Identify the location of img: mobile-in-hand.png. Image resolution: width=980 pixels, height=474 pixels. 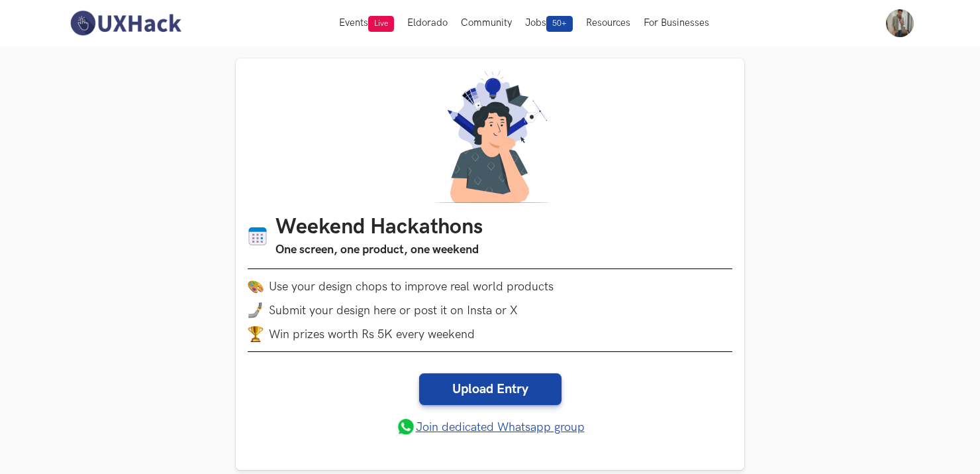
(256, 310).